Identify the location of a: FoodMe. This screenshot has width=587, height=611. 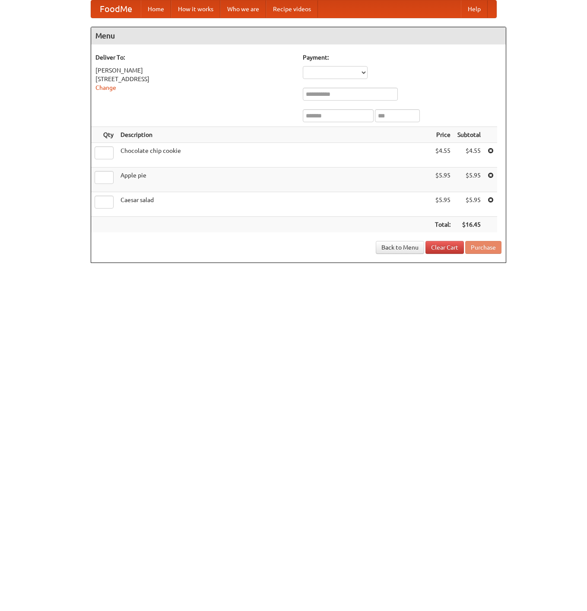
(116, 9).